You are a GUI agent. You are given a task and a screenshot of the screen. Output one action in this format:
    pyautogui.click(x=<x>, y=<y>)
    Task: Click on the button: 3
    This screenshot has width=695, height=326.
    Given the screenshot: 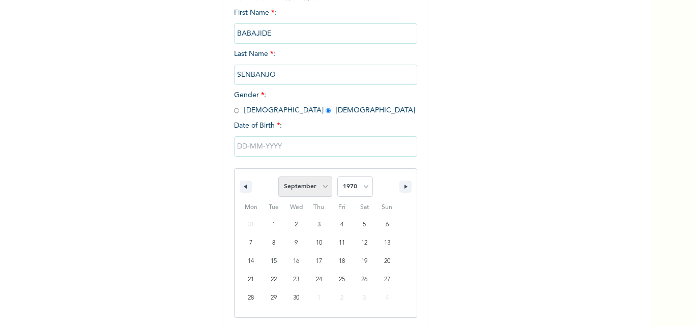 What is the action you would take?
    pyautogui.click(x=319, y=225)
    